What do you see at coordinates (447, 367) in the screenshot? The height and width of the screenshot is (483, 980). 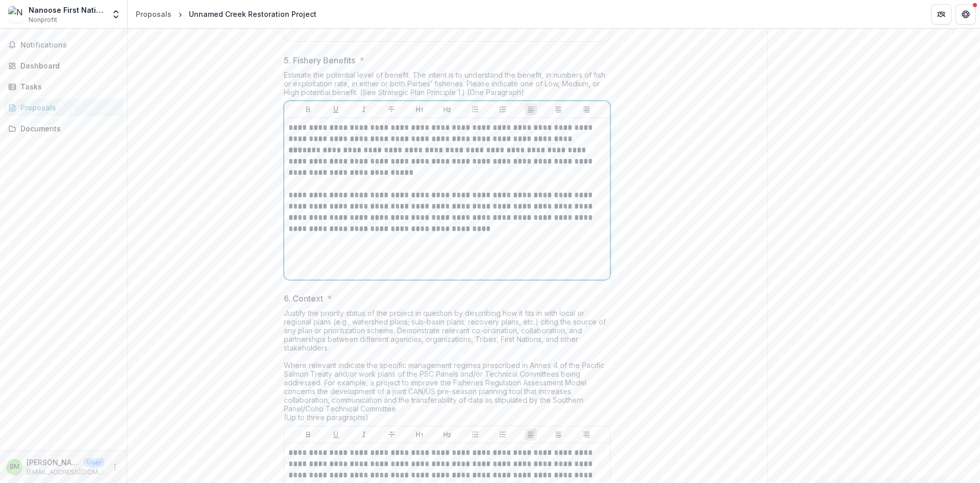 I see `div: Justify the priority status of the project in question by describing how it fits in with local or...` at bounding box center [447, 367].